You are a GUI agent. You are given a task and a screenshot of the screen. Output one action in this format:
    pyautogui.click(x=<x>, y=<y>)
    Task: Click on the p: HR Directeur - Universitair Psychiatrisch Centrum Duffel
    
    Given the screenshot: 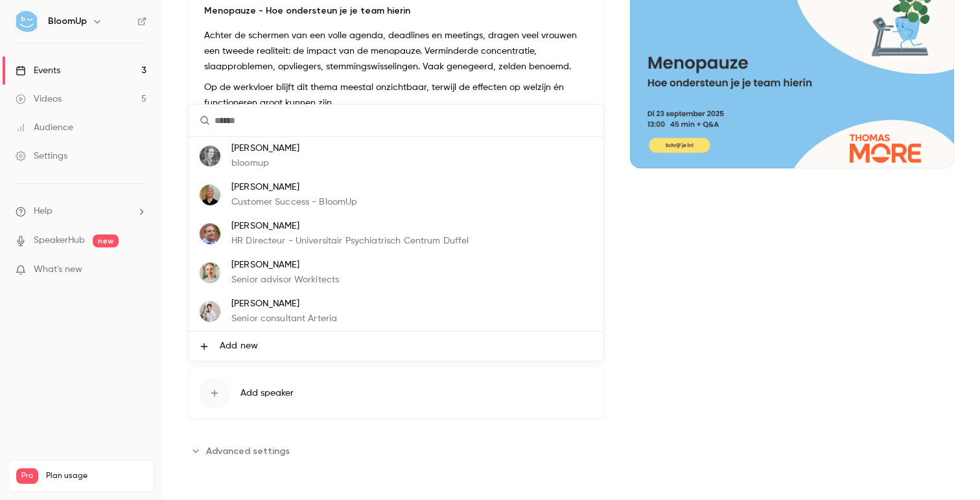 What is the action you would take?
    pyautogui.click(x=350, y=242)
    